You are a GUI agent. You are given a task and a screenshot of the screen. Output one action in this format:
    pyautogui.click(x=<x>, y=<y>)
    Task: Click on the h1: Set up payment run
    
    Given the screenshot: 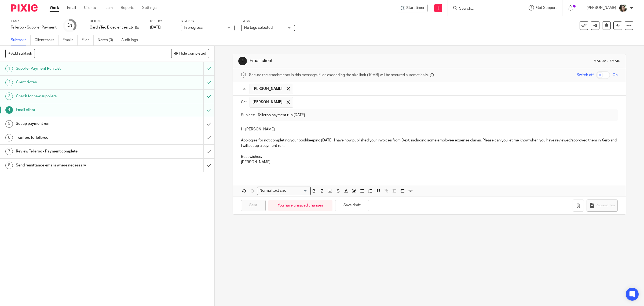 What is the action you would take?
    pyautogui.click(x=76, y=124)
    